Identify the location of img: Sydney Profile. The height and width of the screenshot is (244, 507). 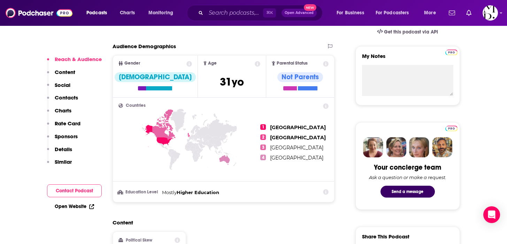
(373, 147).